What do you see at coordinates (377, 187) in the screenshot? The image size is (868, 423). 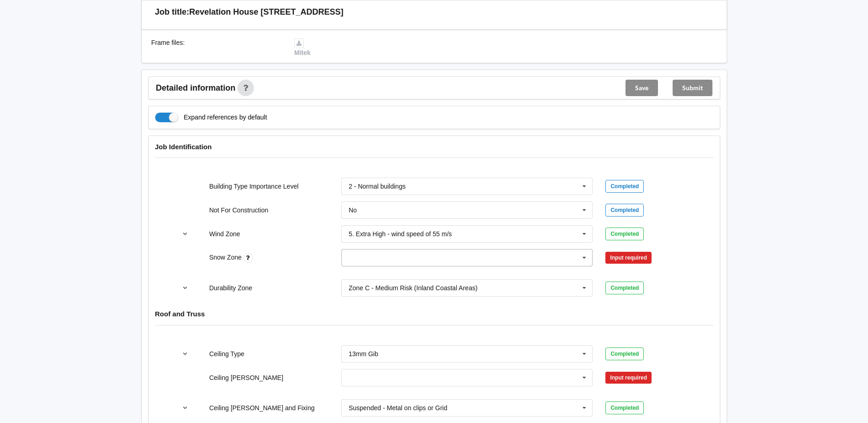 I see `div: 2 - Normal buildings` at bounding box center [377, 187].